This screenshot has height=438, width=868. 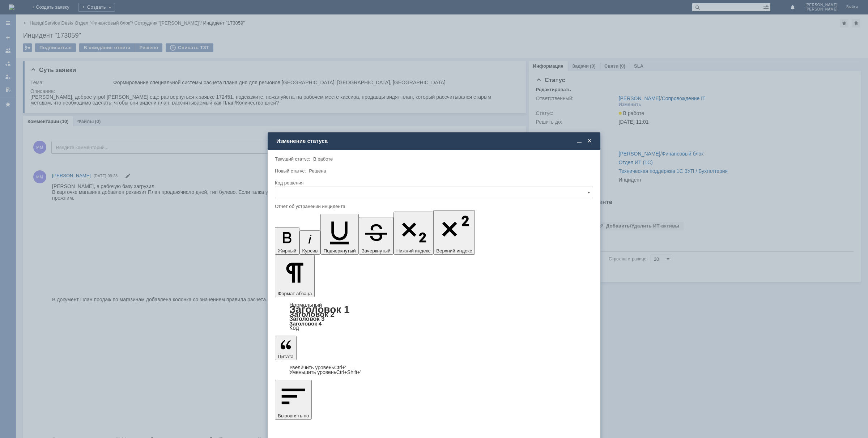 I want to click on div: Код решения, so click(x=433, y=183).